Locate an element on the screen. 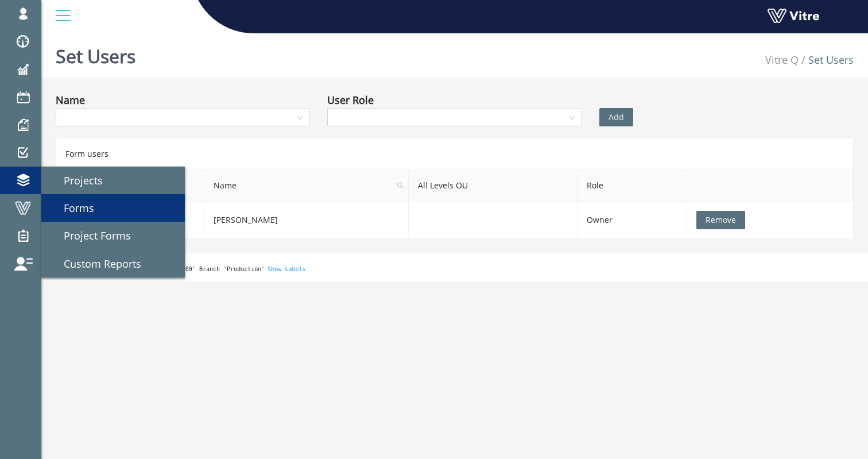  h1: Set Users is located at coordinates (95, 53).